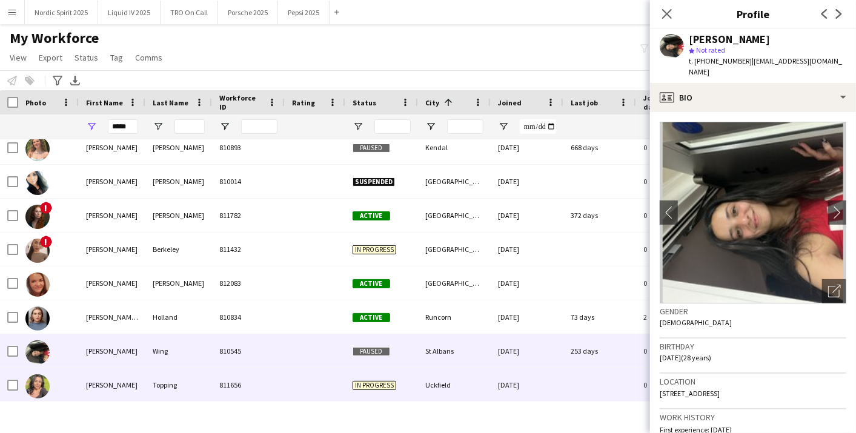 The image size is (856, 433). Describe the element at coordinates (148, 58) in the screenshot. I see `span: Comms` at that location.